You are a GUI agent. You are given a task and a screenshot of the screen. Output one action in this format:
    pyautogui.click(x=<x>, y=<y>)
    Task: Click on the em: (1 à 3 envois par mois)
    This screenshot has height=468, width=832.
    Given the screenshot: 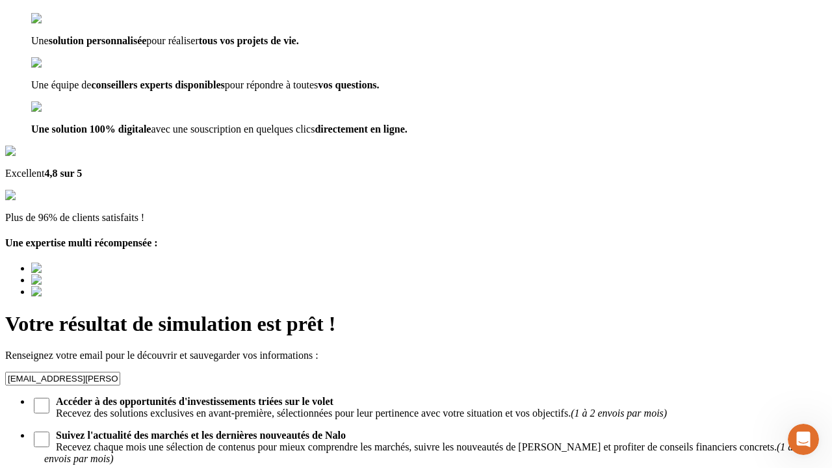 What is the action you would take?
    pyautogui.click(x=422, y=452)
    